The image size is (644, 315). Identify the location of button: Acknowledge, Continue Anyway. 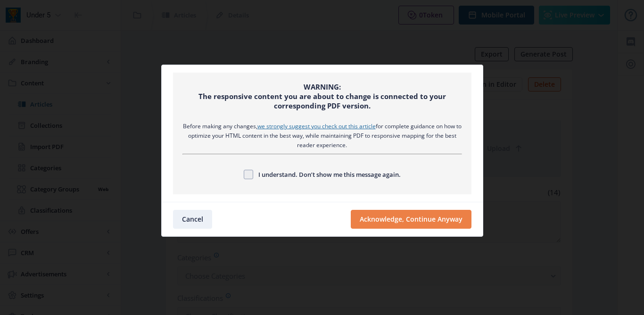
(411, 219).